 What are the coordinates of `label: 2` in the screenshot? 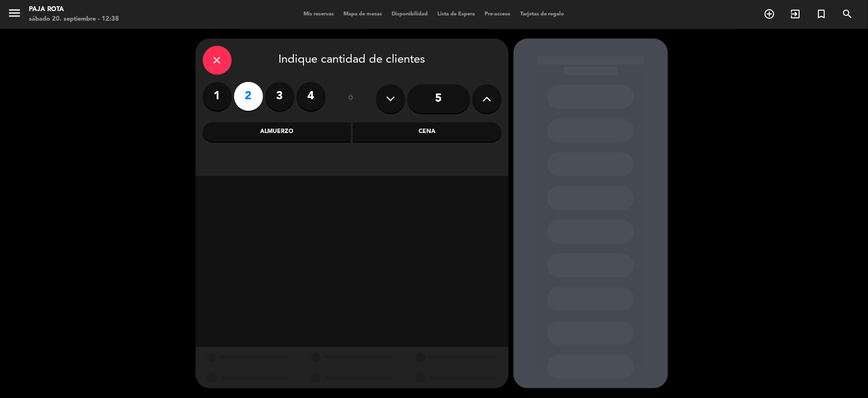 It's located at (249, 96).